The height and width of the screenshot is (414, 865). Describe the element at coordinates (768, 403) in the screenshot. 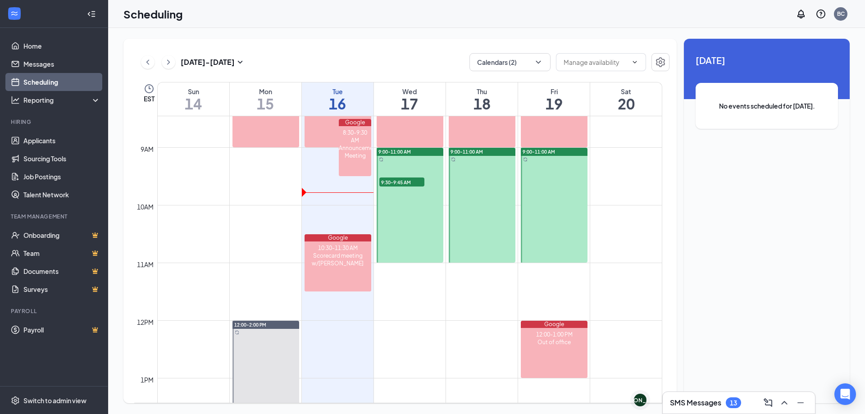

I see `svg: ComposeMessage` at that location.